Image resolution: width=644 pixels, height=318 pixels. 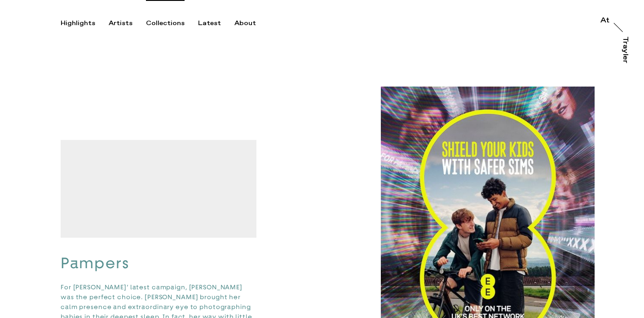 I want to click on button: About, so click(x=252, y=23).